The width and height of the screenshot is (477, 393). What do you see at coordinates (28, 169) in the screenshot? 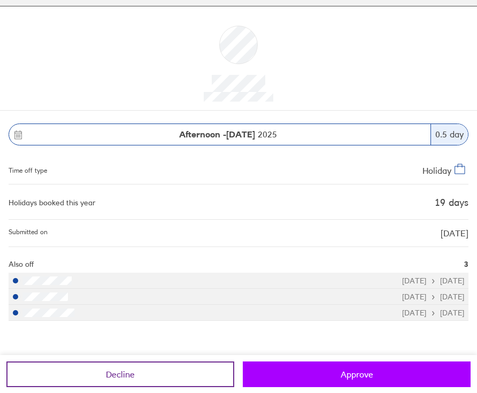
I see `div: Time off type` at bounding box center [28, 169].